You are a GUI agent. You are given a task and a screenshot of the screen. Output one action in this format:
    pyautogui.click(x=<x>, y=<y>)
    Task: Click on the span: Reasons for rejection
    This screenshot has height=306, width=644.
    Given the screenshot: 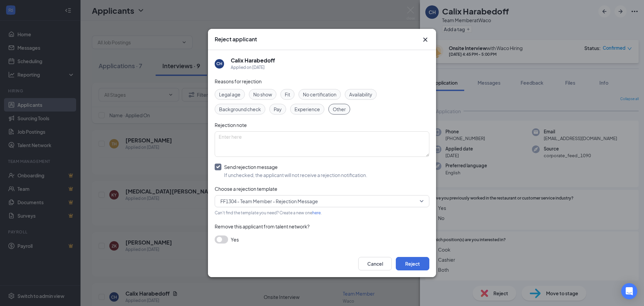 What is the action you would take?
    pyautogui.click(x=238, y=81)
    